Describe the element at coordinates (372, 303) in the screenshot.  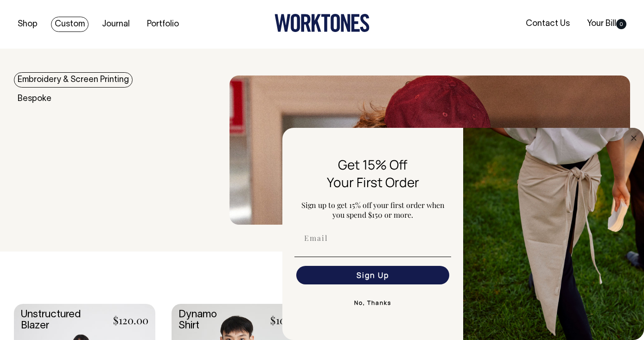
I see `button: No, Thanks` at that location.